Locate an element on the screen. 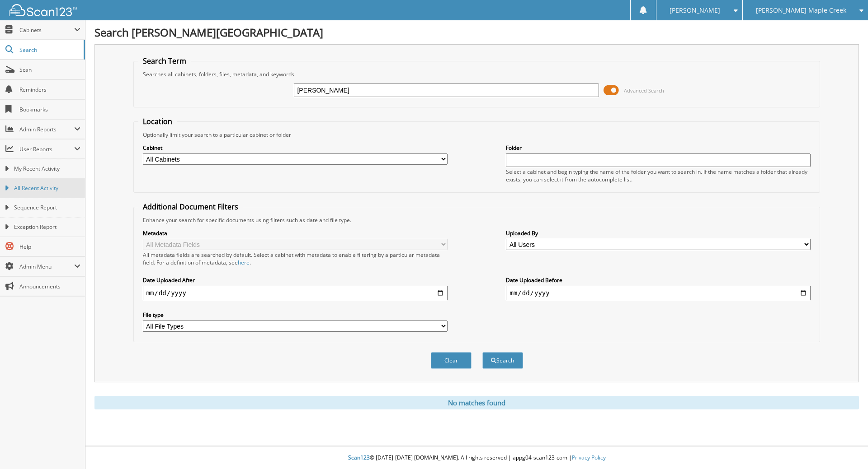 The image size is (868, 469). div: Enhance your search for specific documents using filters such as date and file type. is located at coordinates (477, 220).